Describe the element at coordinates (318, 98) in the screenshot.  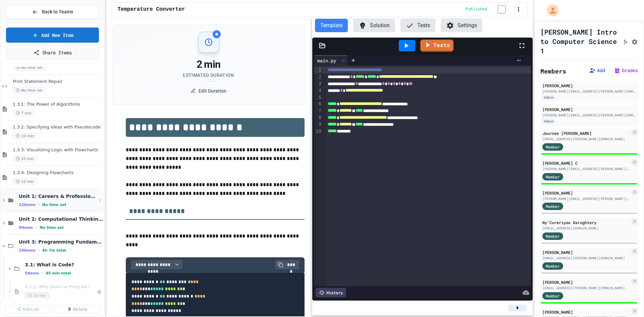
I see `div: 5` at that location.